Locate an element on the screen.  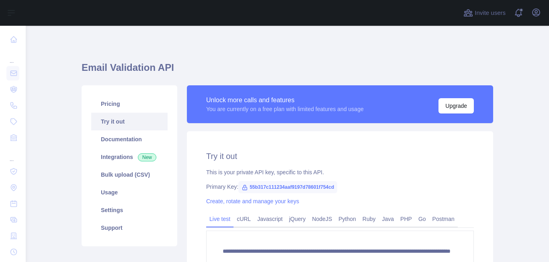
a: NodeJS is located at coordinates (322, 219).